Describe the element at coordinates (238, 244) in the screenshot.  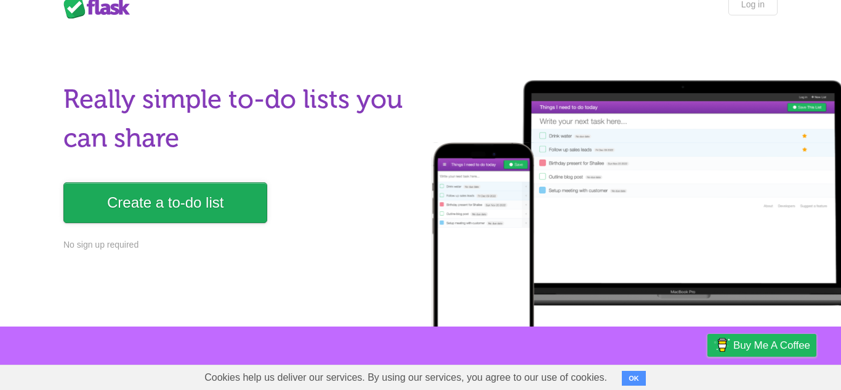
I see `p: No sign up required` at that location.